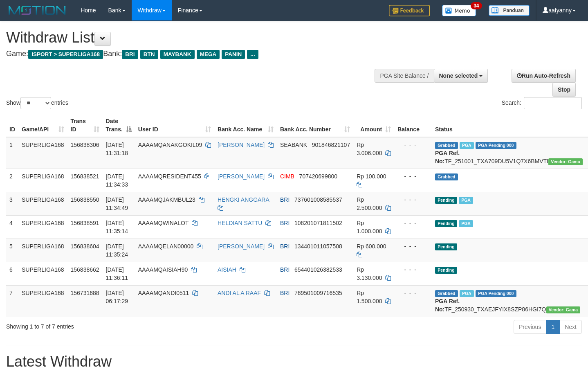 This screenshot has height=367, width=588. Describe the element at coordinates (369, 204) in the screenshot. I see `span: Rp 2.500.000` at that location.